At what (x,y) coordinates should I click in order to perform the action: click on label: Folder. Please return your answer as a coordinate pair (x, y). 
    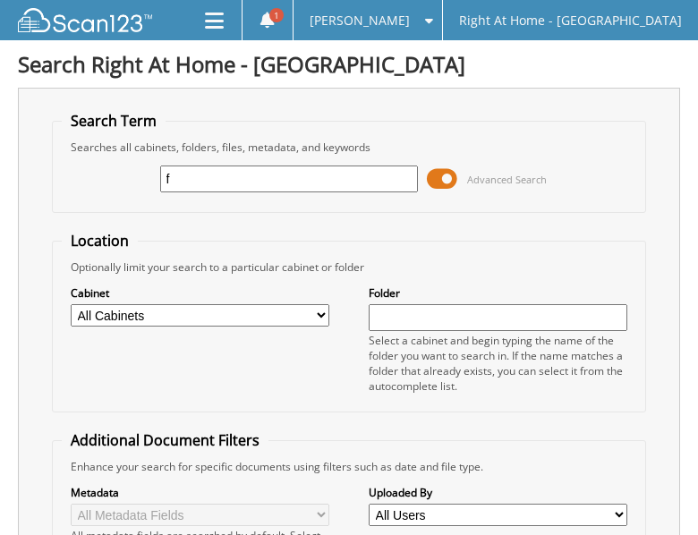
    Looking at the image, I should click on (497, 292).